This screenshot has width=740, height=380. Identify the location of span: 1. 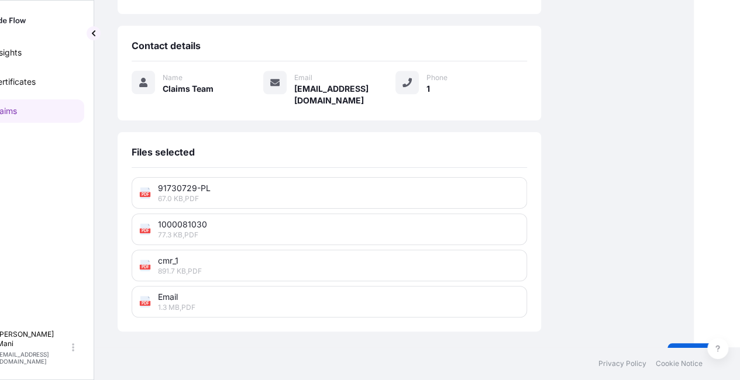
(428, 89).